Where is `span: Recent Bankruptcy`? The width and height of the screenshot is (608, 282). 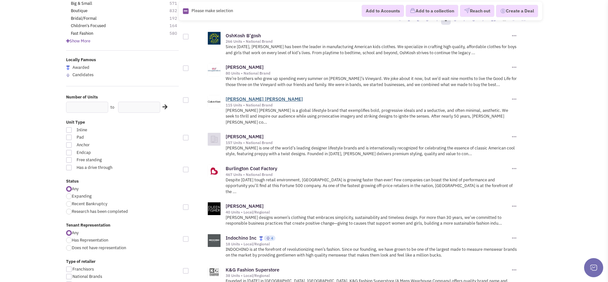
span: Recent Bankruptcy is located at coordinates (89, 204).